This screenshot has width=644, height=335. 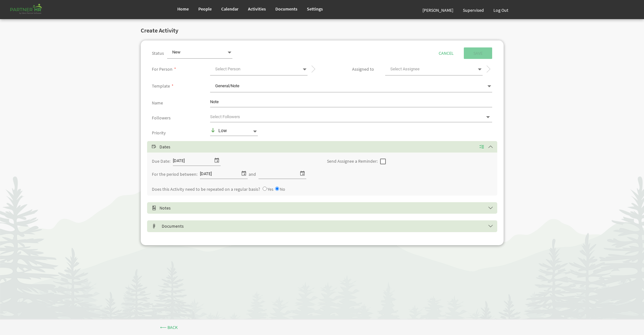 I want to click on label: This is the person assigned to work on the activity, so click(x=363, y=69).